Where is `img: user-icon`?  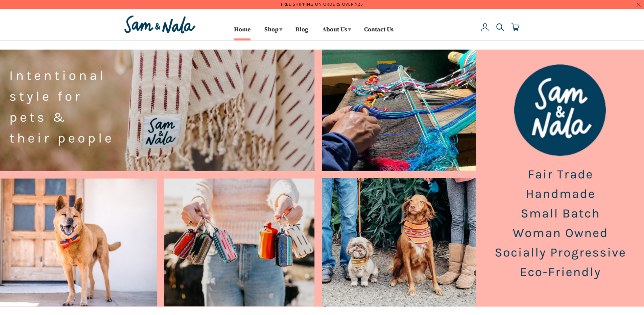 img: user-icon is located at coordinates (485, 27).